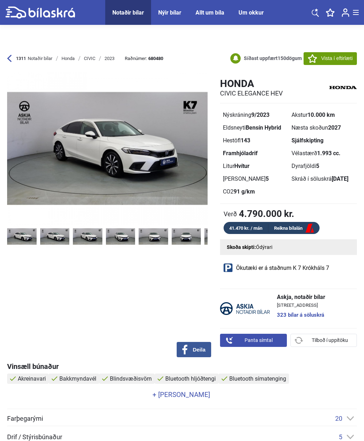 This screenshot has height=441, width=364. Describe the element at coordinates (254, 141) in the screenshot. I see `div: Hestöfl` at that location.